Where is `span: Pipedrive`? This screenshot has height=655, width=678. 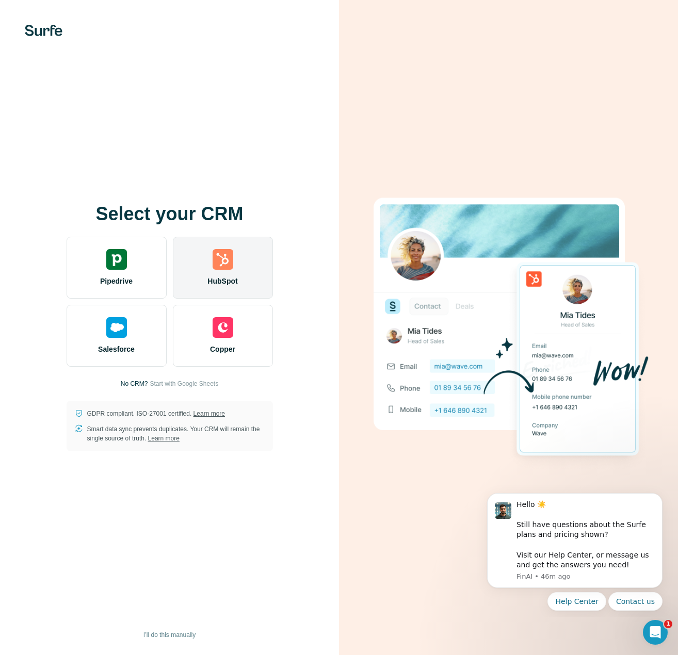 span: Pipedrive is located at coordinates (116, 281).